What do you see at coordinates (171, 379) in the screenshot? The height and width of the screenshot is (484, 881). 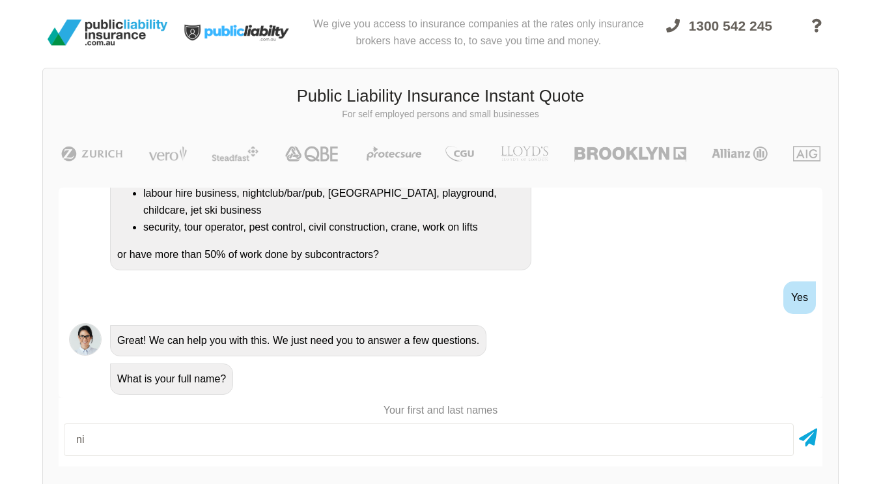 I see `div: What is your full name?` at bounding box center [171, 379].